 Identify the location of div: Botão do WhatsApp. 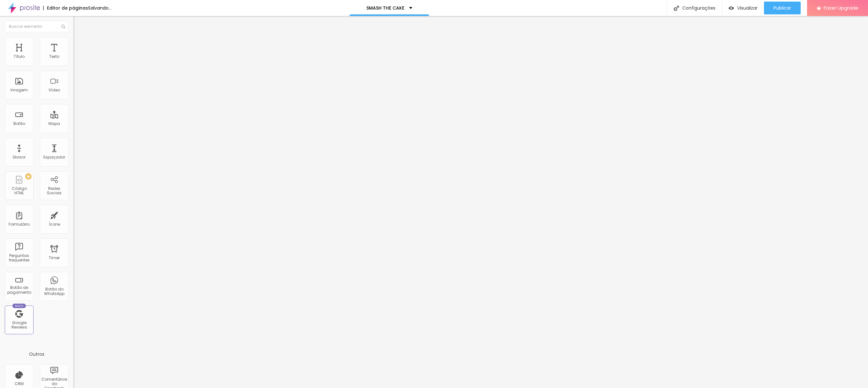
(53, 291).